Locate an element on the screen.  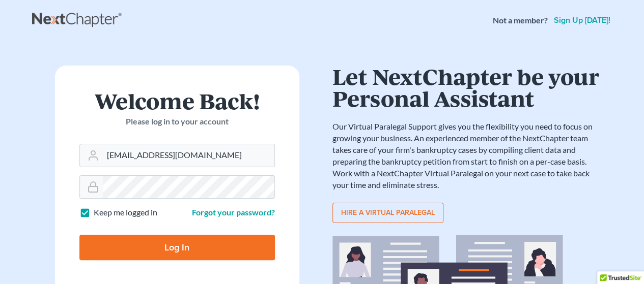
strong: Not a member? is located at coordinates (520, 20).